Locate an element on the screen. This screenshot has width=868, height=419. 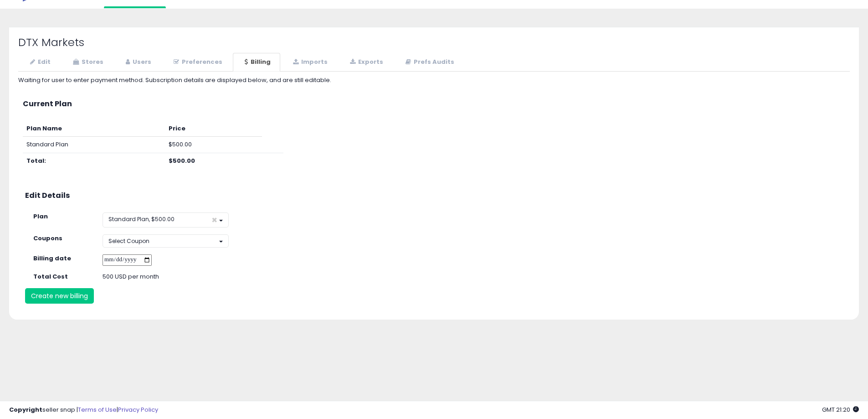
a: Edit is located at coordinates (39, 62).